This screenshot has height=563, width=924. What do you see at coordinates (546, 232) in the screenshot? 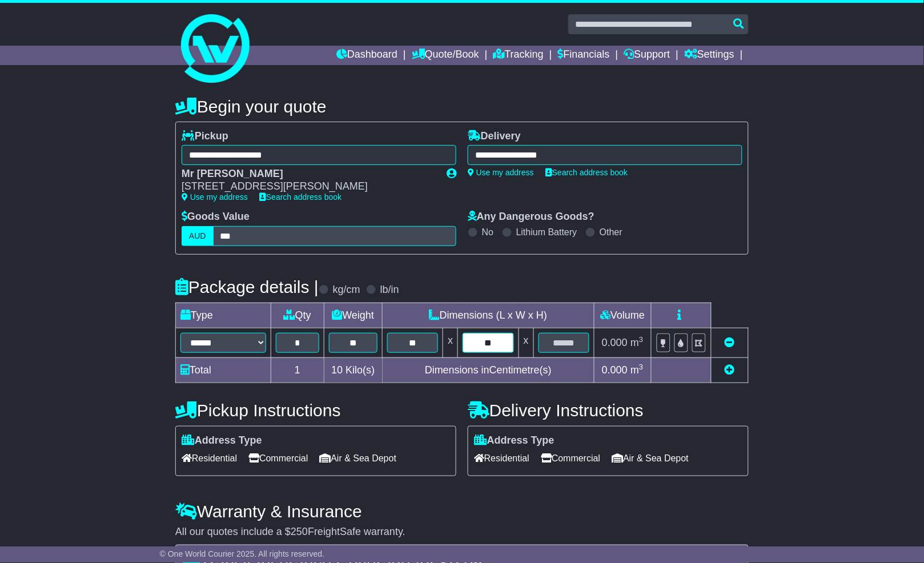
I see `label: Lithium Battery` at bounding box center [546, 232].